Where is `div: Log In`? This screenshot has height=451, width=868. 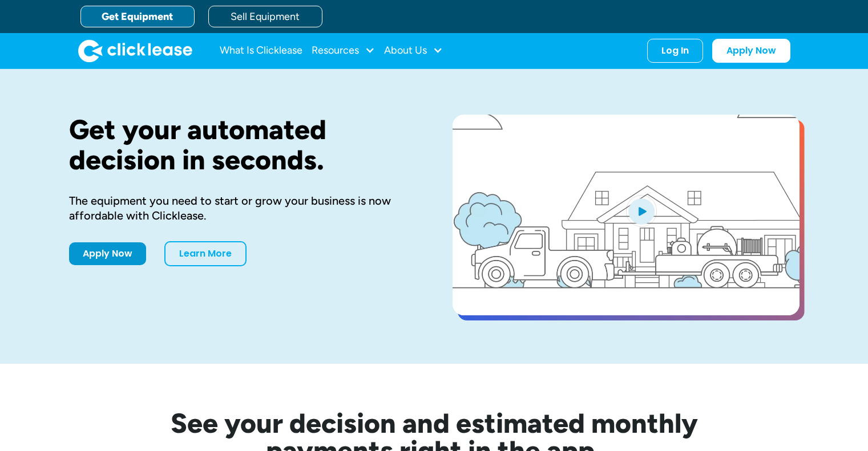
div: Log In is located at coordinates (675, 51).